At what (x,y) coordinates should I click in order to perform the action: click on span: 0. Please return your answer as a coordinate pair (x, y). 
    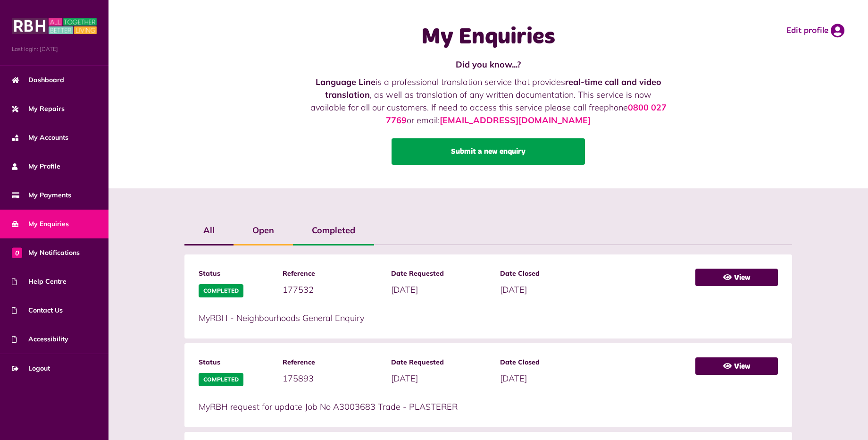
    Looking at the image, I should click on (17, 252).